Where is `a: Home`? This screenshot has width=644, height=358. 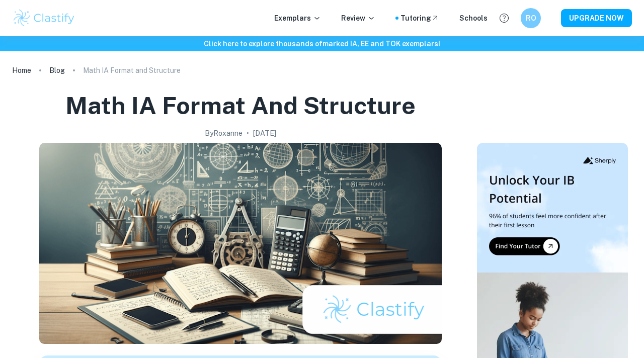
a: Home is located at coordinates (22, 70).